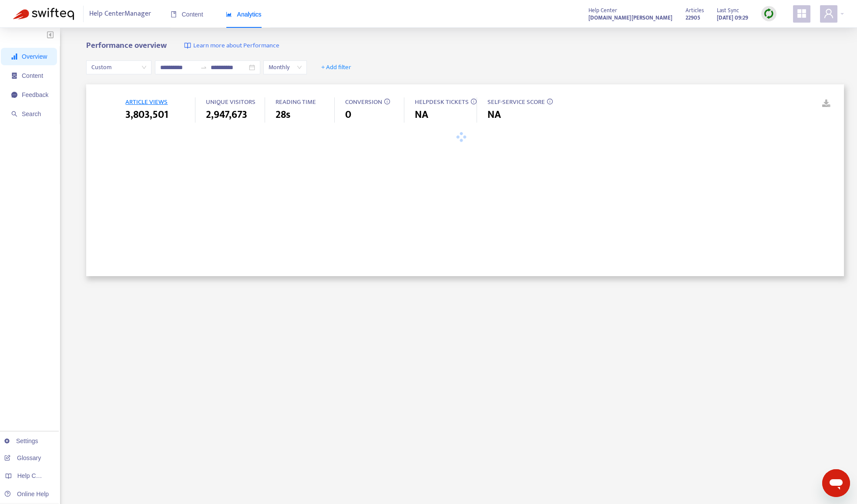 This screenshot has width=857, height=504. Describe the element at coordinates (694, 10) in the screenshot. I see `span: Articles` at that location.